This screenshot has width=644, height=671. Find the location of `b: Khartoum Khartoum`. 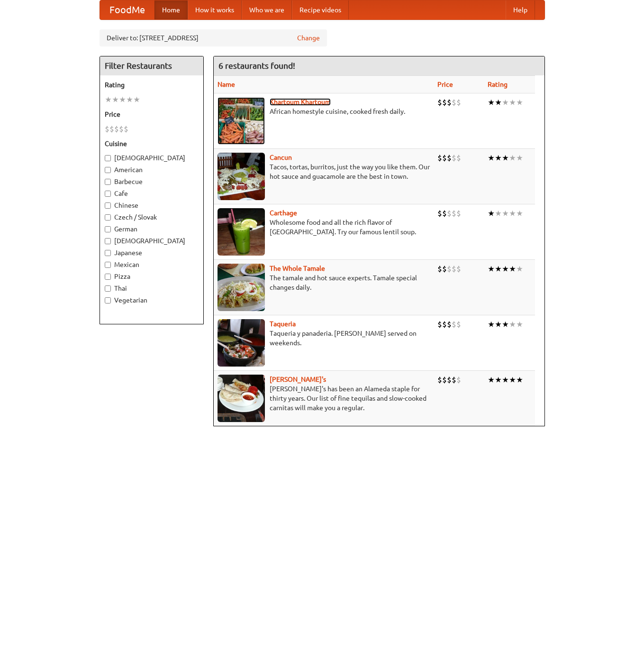

b: Khartoum Khartoum is located at coordinates (300, 102).